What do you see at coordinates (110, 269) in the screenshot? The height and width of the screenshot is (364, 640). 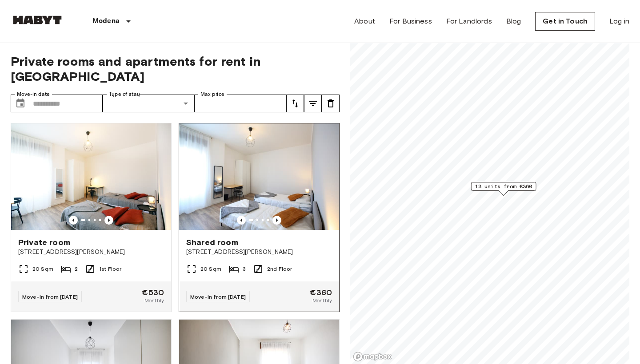 I see `span: 1st Floor` at bounding box center [110, 269].